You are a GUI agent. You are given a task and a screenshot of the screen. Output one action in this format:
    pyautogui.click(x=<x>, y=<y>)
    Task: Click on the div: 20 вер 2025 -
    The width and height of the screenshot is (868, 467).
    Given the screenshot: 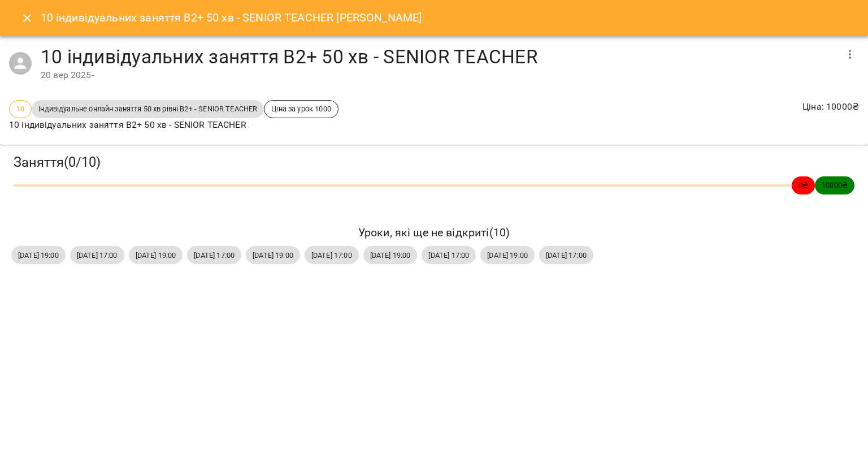 What is the action you would take?
    pyautogui.click(x=438, y=75)
    